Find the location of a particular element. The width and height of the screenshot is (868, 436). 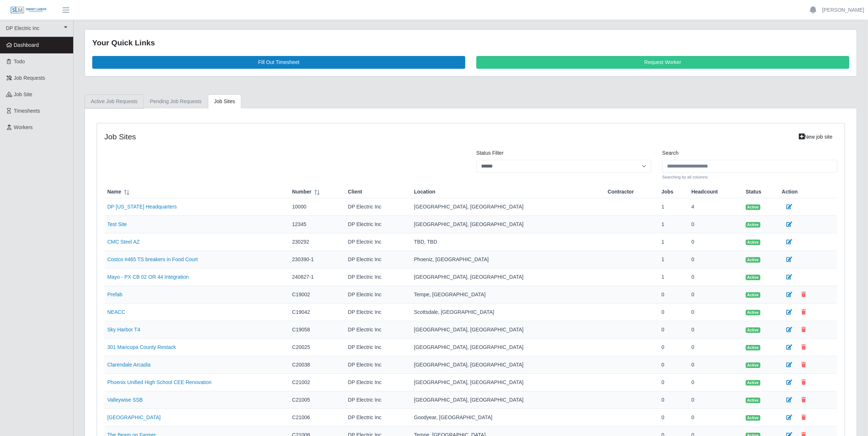

a: Costco #465 TS breakers in Food Court is located at coordinates (152, 259).